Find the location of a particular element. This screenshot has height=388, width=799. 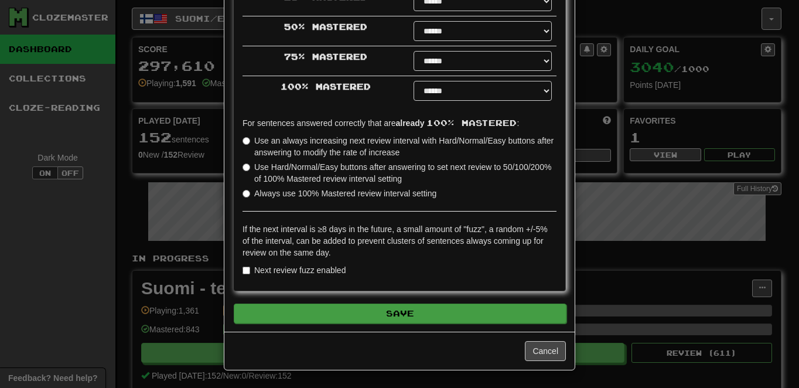

button: Cancel is located at coordinates (546, 351).